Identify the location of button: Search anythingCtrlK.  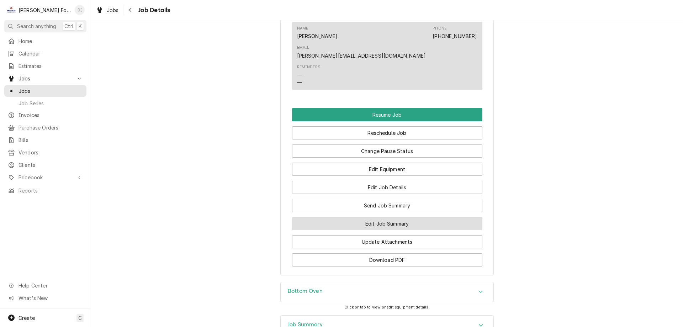
(45, 26).